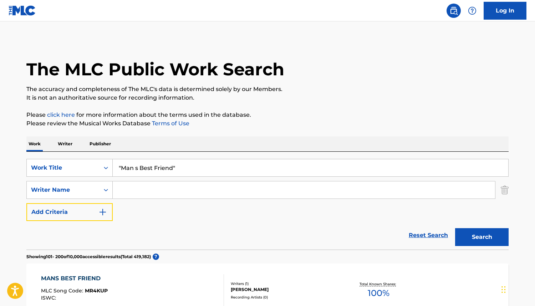 The width and height of the screenshot is (535, 306). What do you see at coordinates (429, 235) in the screenshot?
I see `a: Reset Search` at bounding box center [429, 235].